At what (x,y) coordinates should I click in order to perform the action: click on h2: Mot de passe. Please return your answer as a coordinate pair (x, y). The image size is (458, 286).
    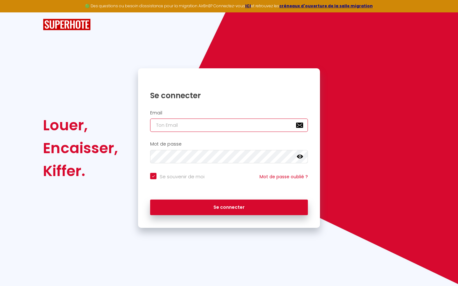
    Looking at the image, I should click on (229, 144).